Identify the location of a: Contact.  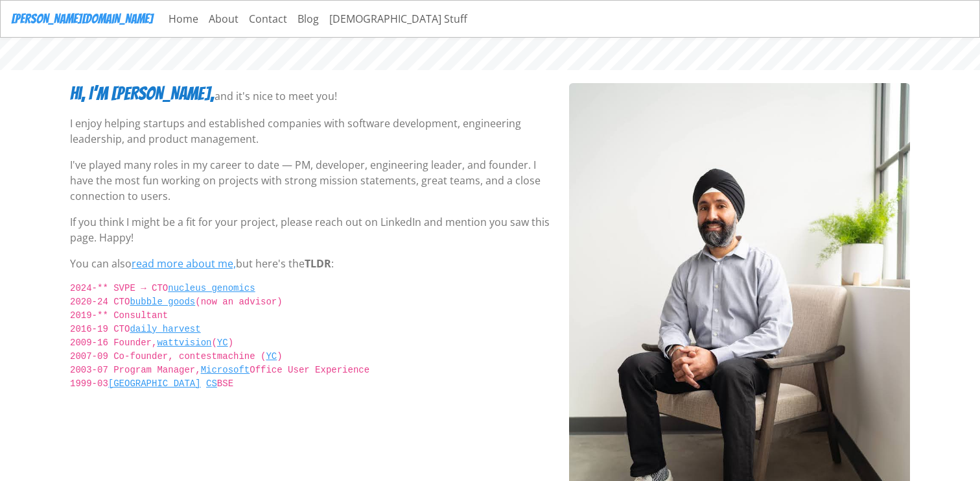
(268, 18).